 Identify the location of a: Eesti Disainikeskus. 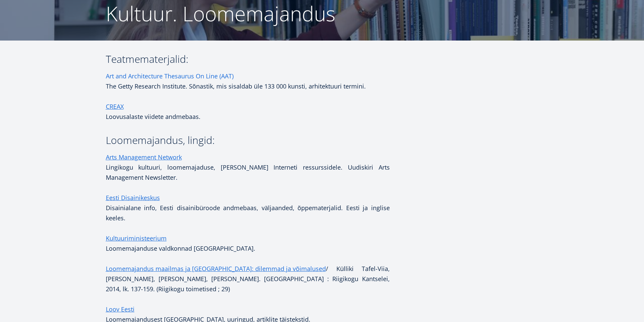
(133, 197).